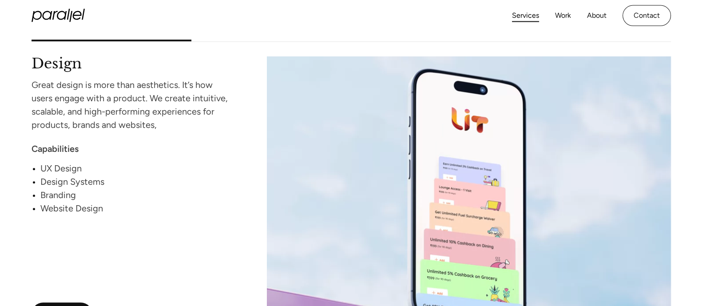  Describe the element at coordinates (132, 149) in the screenshot. I see `div: Capabilities` at that location.